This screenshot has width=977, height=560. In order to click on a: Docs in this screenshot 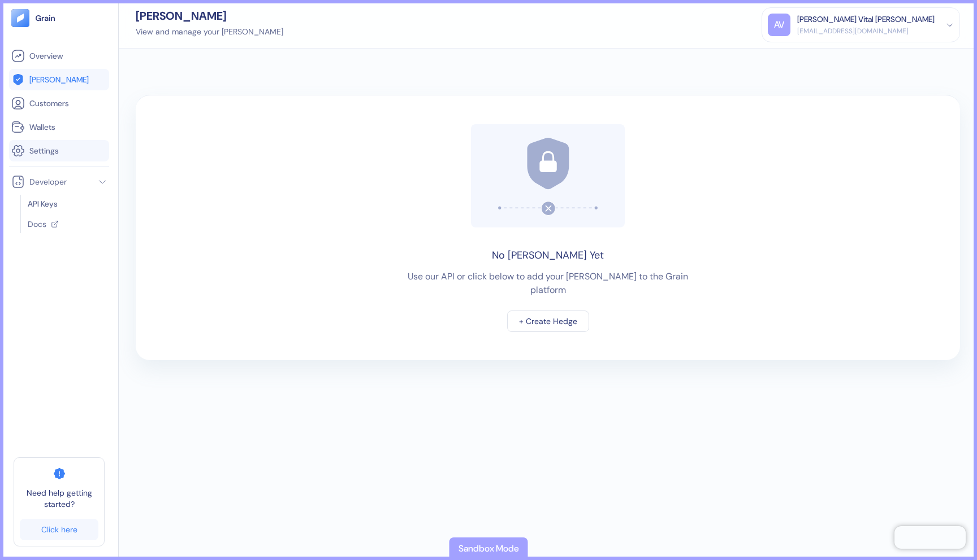, I will do `click(64, 224)`.